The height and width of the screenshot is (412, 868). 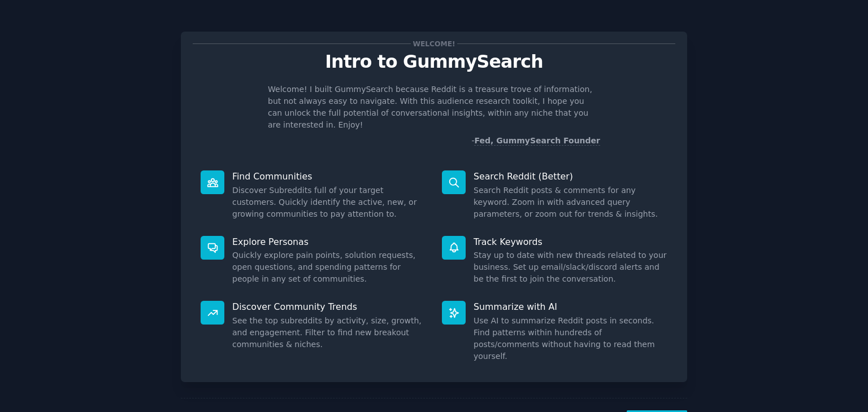 I want to click on p: Discover Community Trends, so click(x=329, y=307).